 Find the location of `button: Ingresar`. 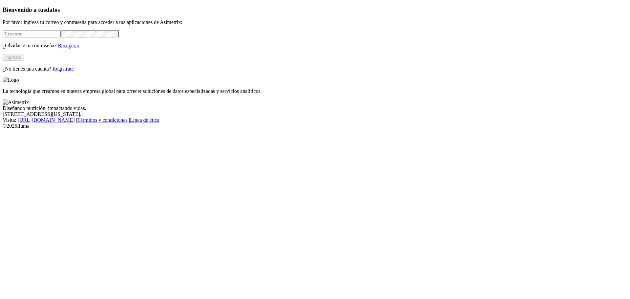

button: Ingresar is located at coordinates (13, 57).